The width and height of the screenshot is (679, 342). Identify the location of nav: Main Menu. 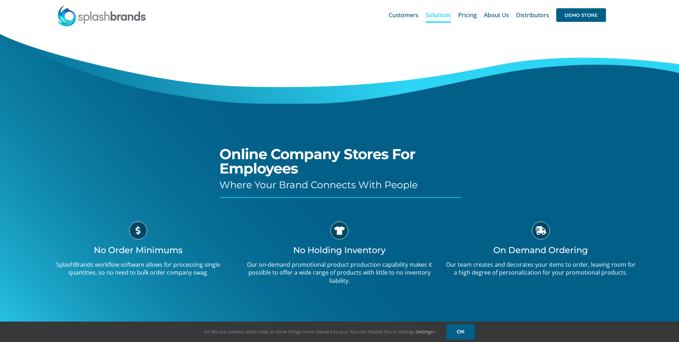
(497, 15).